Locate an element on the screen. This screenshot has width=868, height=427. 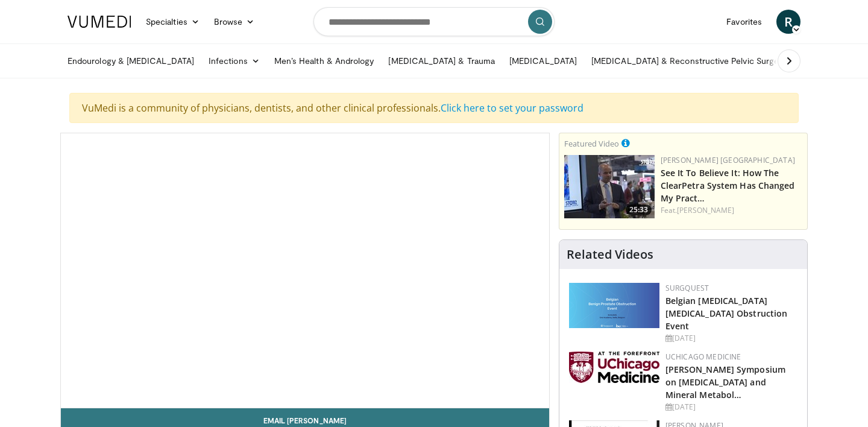
a: R is located at coordinates (789, 22).